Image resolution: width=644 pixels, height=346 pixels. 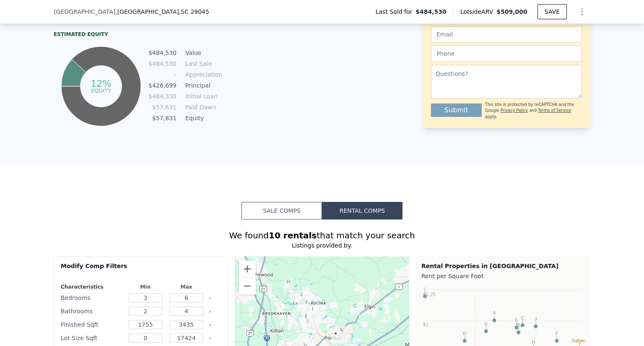 I want to click on text: F, so click(x=557, y=334).